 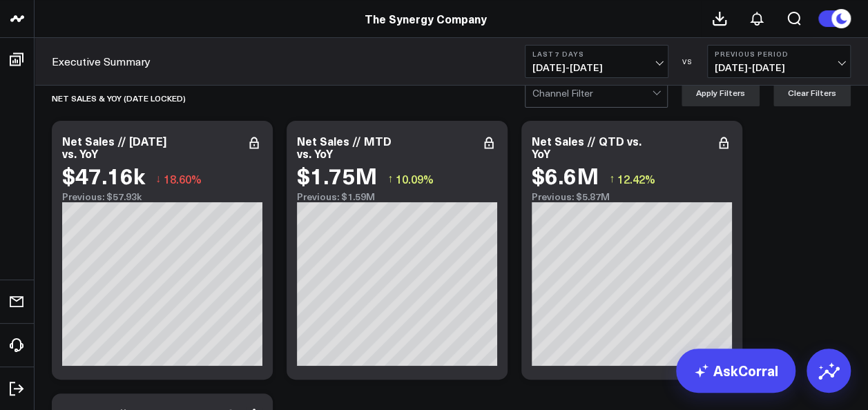 What do you see at coordinates (182, 179) in the screenshot?
I see `span: 18.60%` at bounding box center [182, 179].